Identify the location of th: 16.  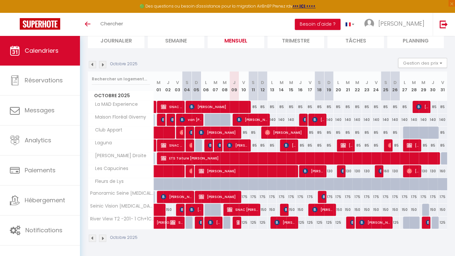
(301, 86).